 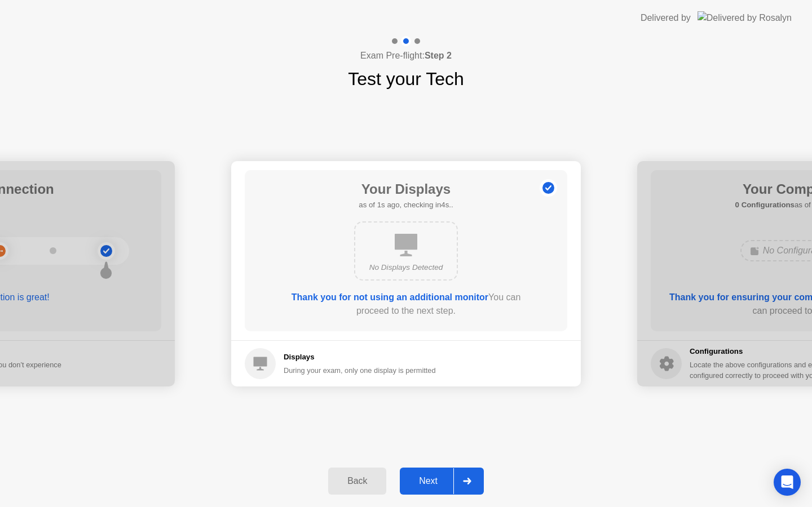 What do you see at coordinates (787, 483) in the screenshot?
I see `div: Open Intercom Messenger` at bounding box center [787, 483].